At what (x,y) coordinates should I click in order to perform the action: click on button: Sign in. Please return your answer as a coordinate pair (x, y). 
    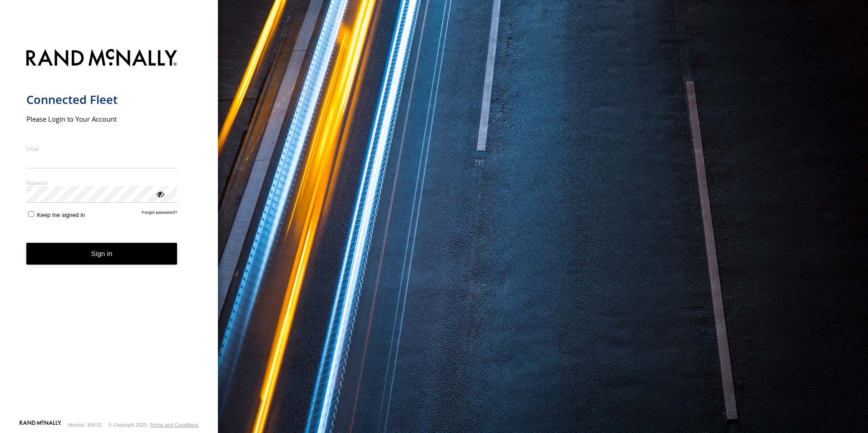
    Looking at the image, I should click on (102, 254).